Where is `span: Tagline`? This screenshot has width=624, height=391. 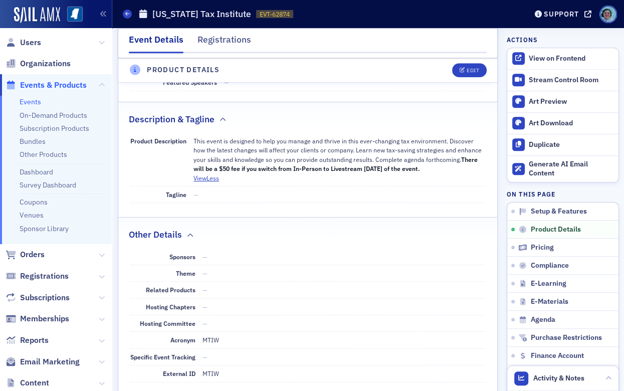
span: Tagline is located at coordinates (176, 194).